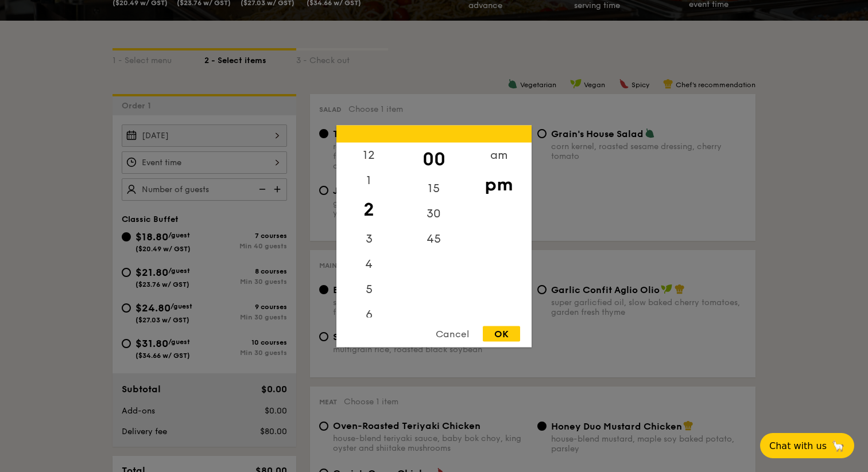 This screenshot has height=472, width=868. Describe the element at coordinates (434, 239) in the screenshot. I see `div: 45` at that location.